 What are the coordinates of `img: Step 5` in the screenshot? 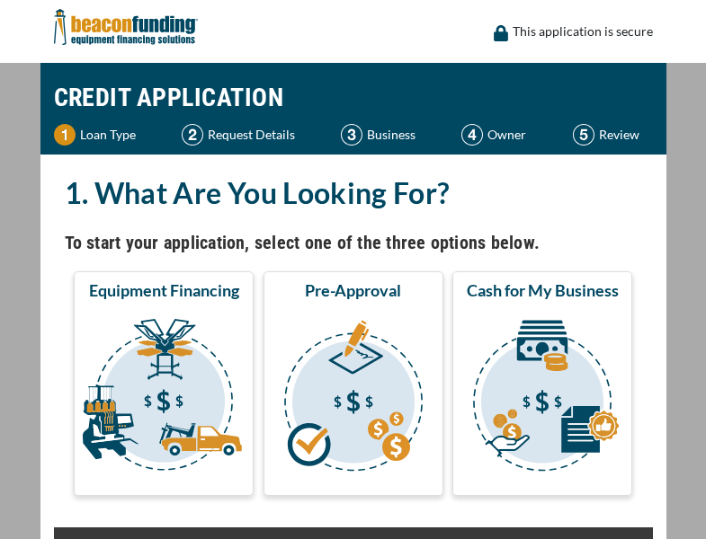 It's located at (583, 135).